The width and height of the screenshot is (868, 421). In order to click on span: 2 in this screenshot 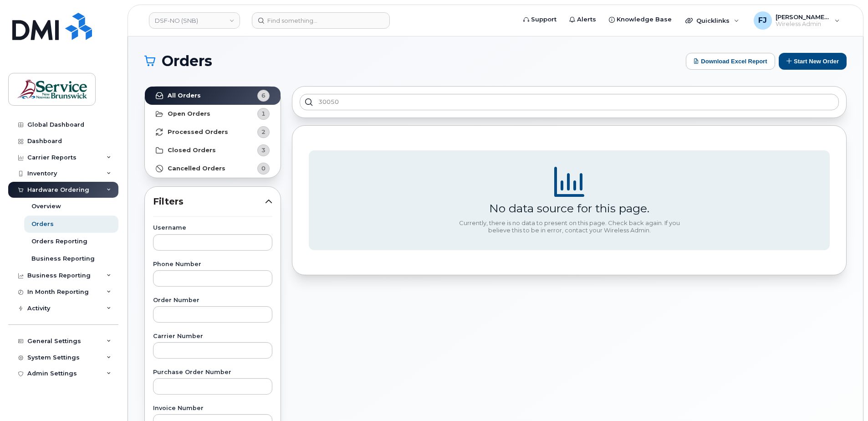, I will do `click(264, 131)`.